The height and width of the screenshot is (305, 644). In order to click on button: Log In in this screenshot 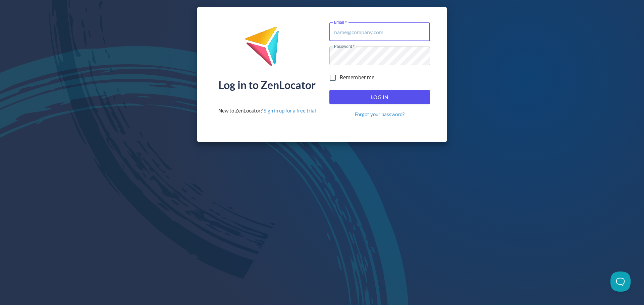, I will do `click(380, 97)`.